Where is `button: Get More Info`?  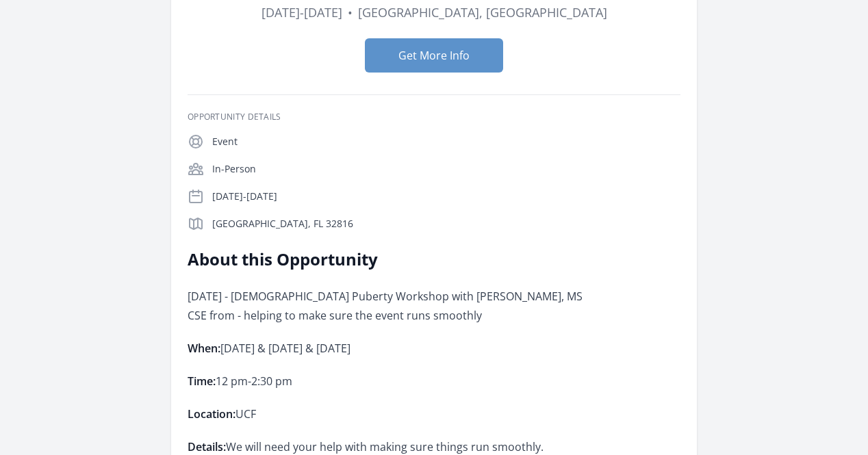 button: Get More Info is located at coordinates (434, 55).